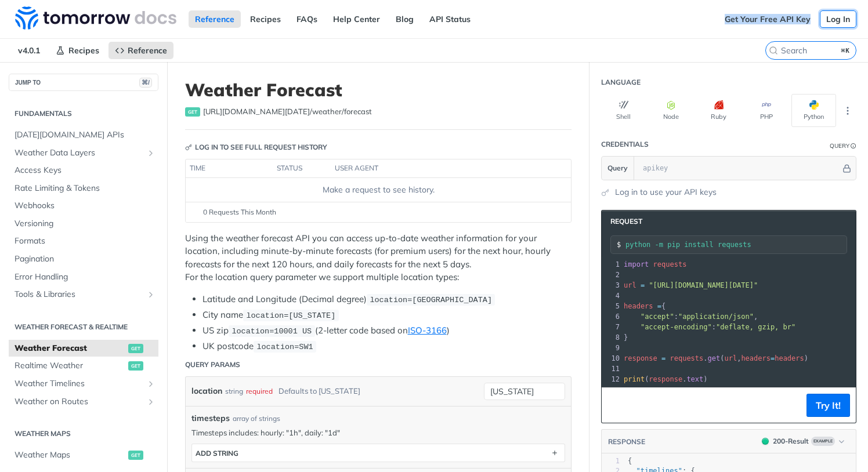  What do you see at coordinates (85, 170) in the screenshot?
I see `span: Access Keys` at bounding box center [85, 170].